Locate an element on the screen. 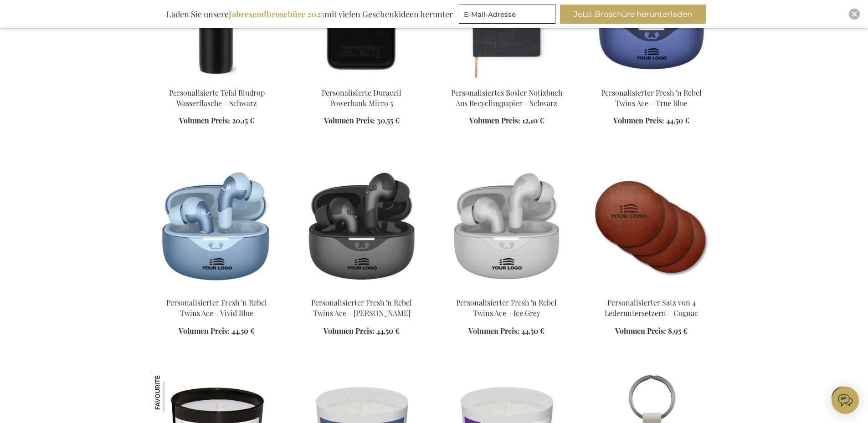 The width and height of the screenshot is (868, 423). img: Personalised Fresh 'n Rebel Twins Ace - Storm Grey is located at coordinates (362, 226).